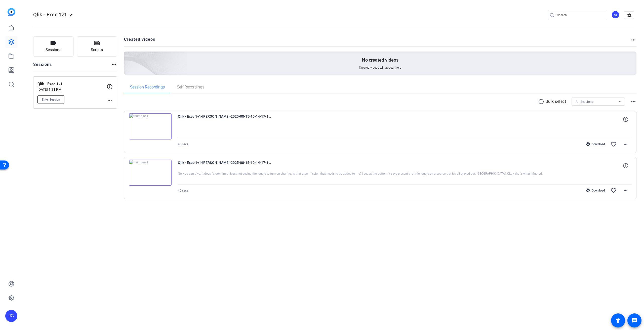 The height and width of the screenshot is (330, 644). What do you see at coordinates (629, 15) in the screenshot?
I see `mat-icon: settings` at bounding box center [629, 15].